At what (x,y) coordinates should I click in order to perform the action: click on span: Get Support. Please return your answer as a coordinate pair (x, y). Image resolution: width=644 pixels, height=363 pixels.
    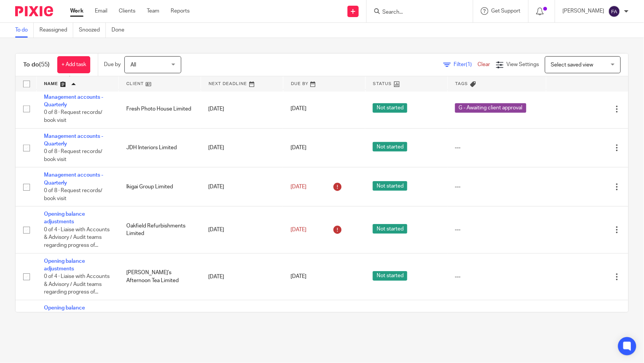
    Looking at the image, I should click on (506, 11).